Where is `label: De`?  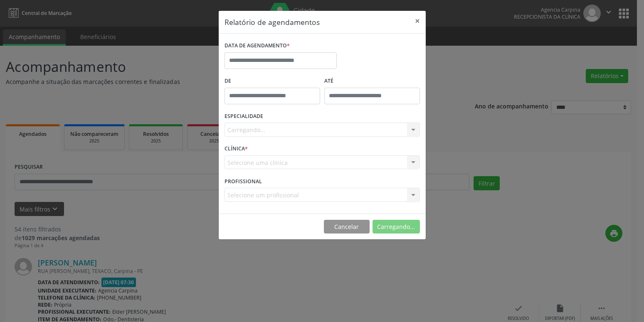
label: De is located at coordinates (272, 81).